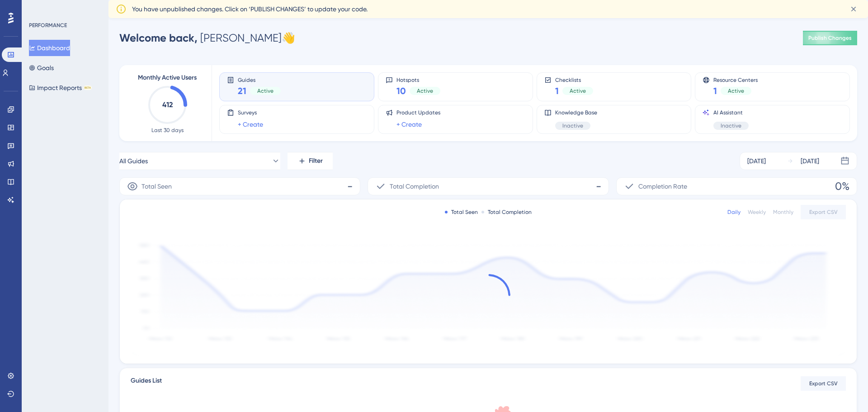 Image resolution: width=868 pixels, height=412 pixels. I want to click on span: 0%, so click(842, 186).